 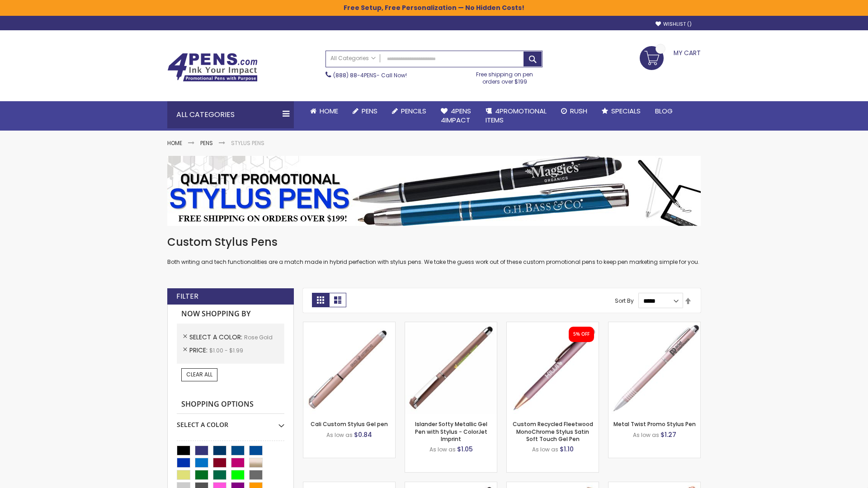 I want to click on span: Blog, so click(x=664, y=111).